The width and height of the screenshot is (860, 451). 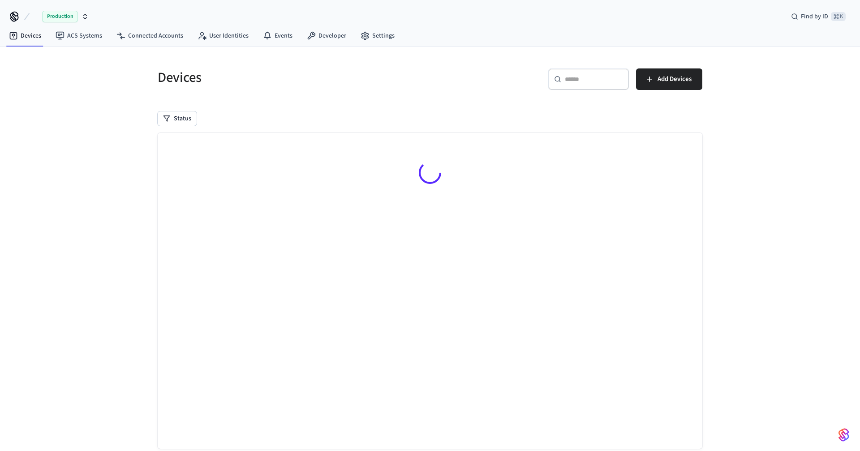 What do you see at coordinates (326, 36) in the screenshot?
I see `a: Developer` at bounding box center [326, 36].